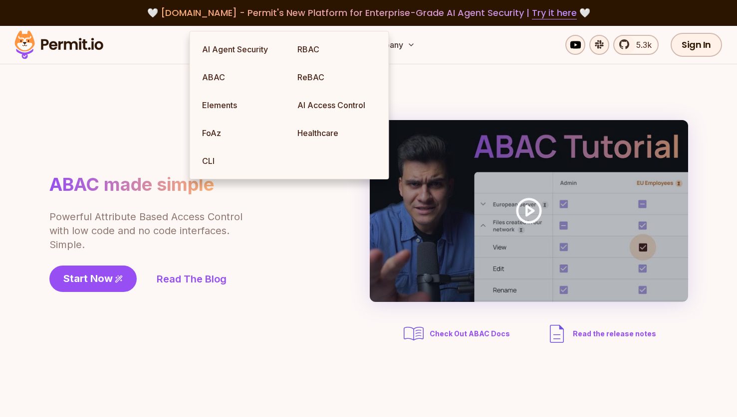 The width and height of the screenshot is (737, 417). I want to click on h1: ABAC made simple, so click(132, 185).